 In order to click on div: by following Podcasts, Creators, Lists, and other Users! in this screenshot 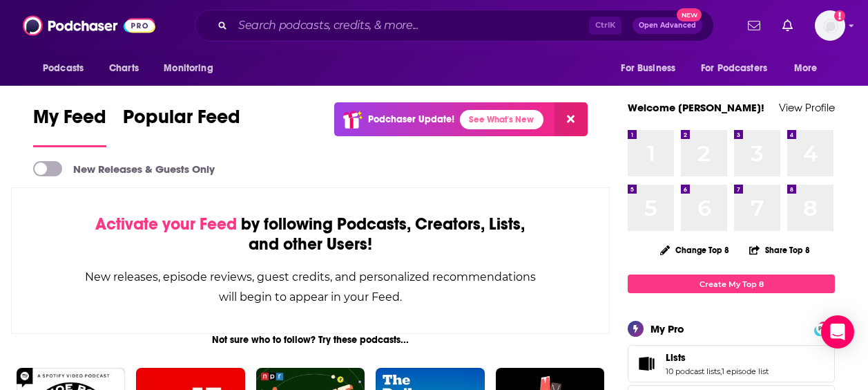, I will do `click(310, 234)`.